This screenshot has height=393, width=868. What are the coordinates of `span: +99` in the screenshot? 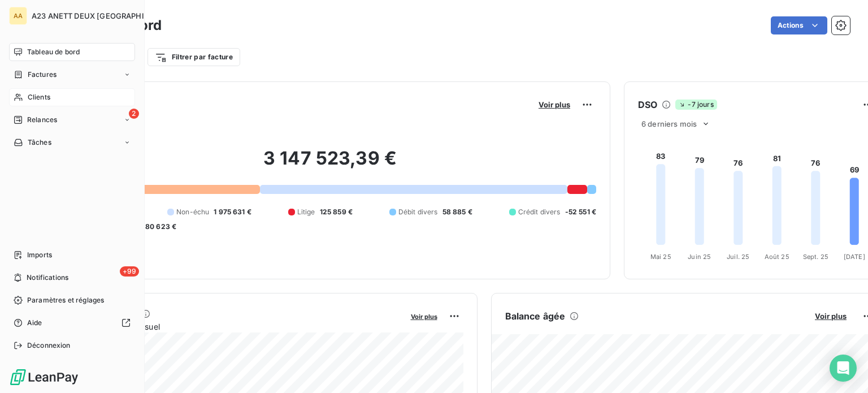 It's located at (129, 272).